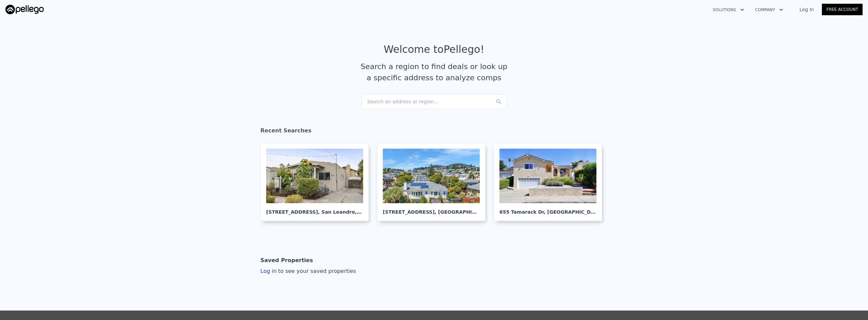 This screenshot has height=320, width=868. I want to click on button: Solutions, so click(728, 10).